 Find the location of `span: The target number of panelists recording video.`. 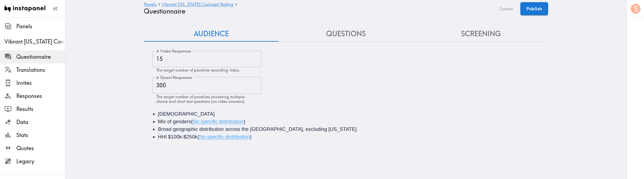

span: The target number of panelists recording video. is located at coordinates (198, 70).